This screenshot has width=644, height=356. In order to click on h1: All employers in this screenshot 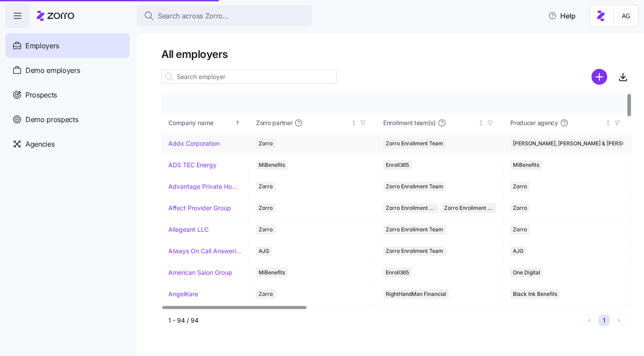, I will do `click(397, 54)`.